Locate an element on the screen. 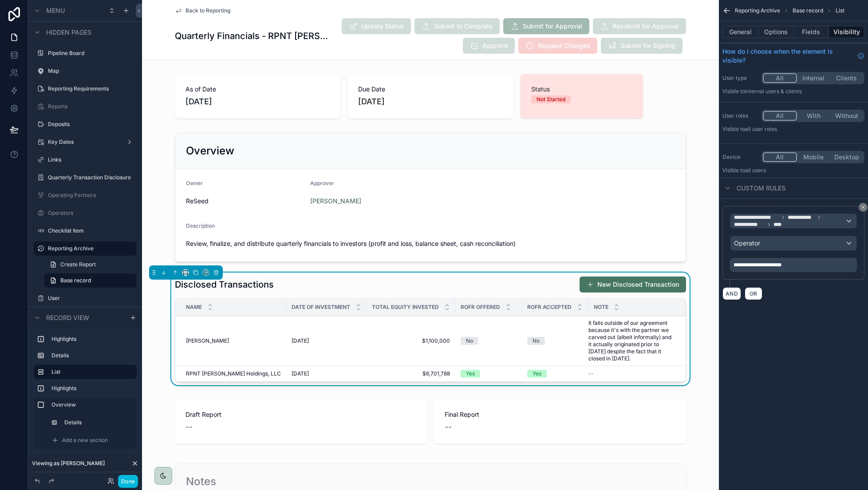 The height and width of the screenshot is (490, 868). a: $6,701,788 is located at coordinates (411, 374).